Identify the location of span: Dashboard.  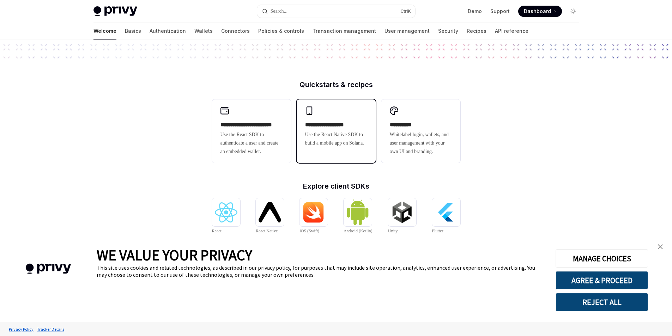
(537, 11).